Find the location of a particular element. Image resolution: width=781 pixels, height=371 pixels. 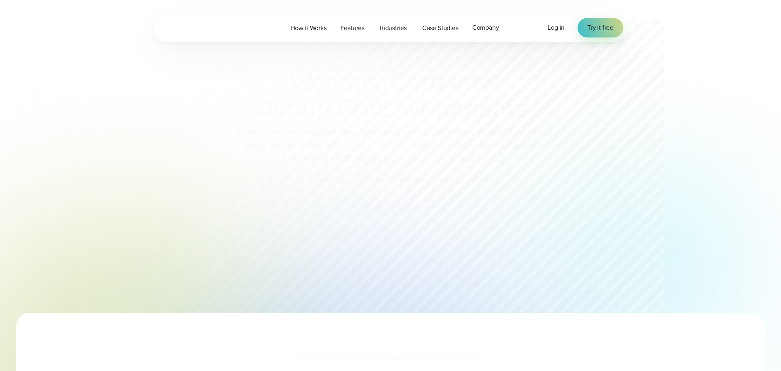

a: How it Works is located at coordinates (308, 28).